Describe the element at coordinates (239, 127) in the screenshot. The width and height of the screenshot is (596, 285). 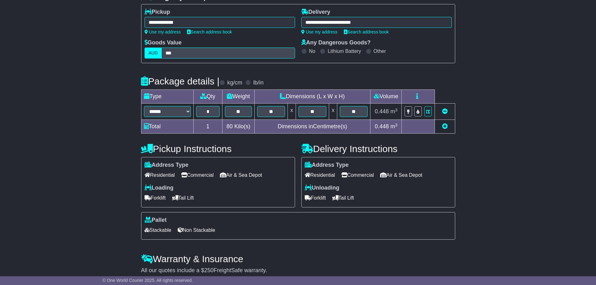
I see `td: Kilo(s)` at that location.